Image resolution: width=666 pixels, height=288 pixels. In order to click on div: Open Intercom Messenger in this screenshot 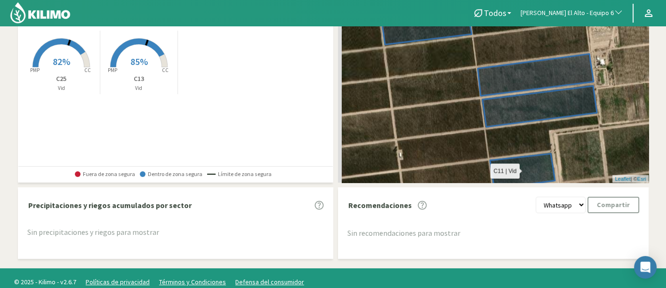, I will do `click(645, 267)`.